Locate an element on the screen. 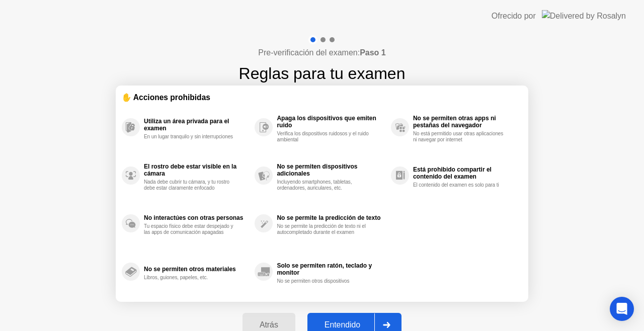  div: Utiliza un área privada para el examen is located at coordinates (197, 125).